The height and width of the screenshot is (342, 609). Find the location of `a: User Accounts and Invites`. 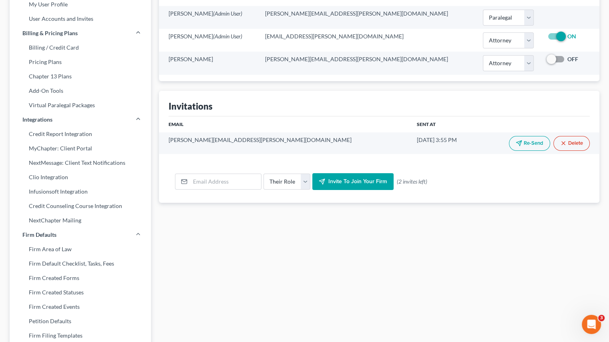

a: User Accounts and Invites is located at coordinates (80, 19).